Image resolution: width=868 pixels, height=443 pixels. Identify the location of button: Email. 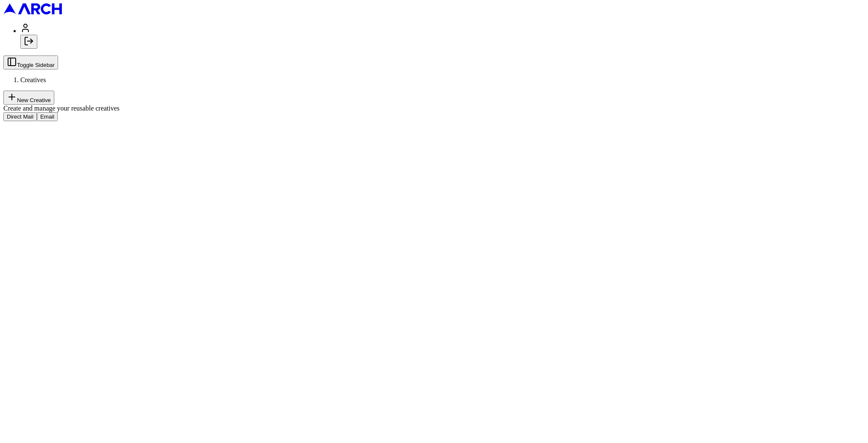
(47, 117).